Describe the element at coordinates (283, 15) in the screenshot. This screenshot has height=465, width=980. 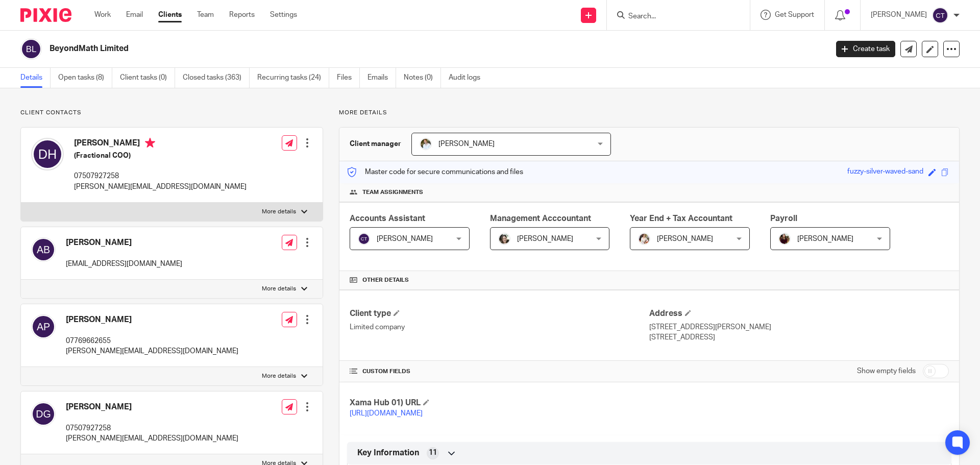
I see `a: Settings` at that location.